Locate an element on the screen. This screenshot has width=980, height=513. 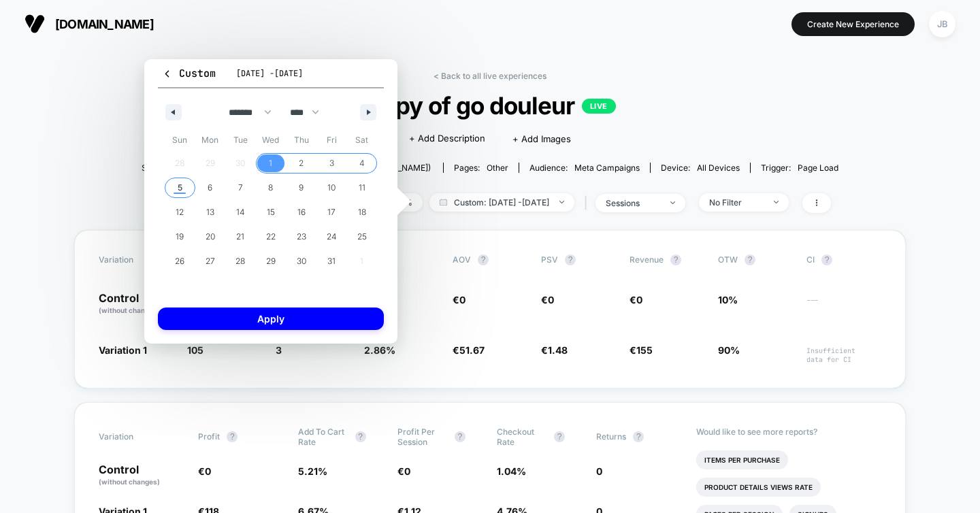
span: 13 is located at coordinates (210, 212).